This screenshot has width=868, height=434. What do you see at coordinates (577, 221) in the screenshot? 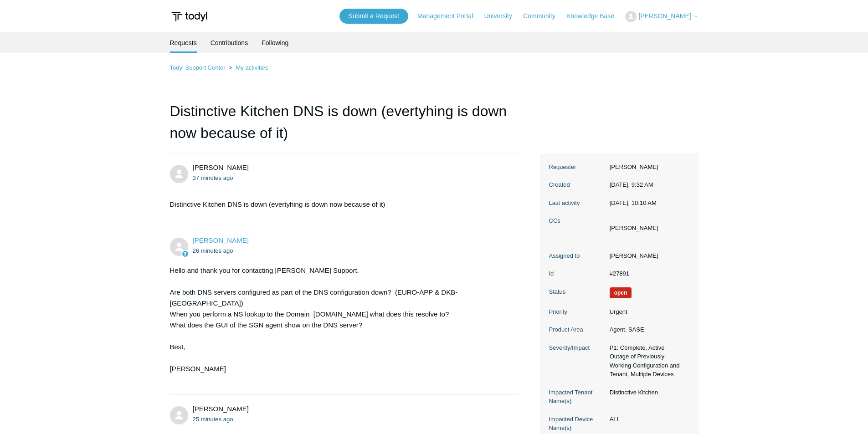
I see `dt: CCs` at bounding box center [577, 221].